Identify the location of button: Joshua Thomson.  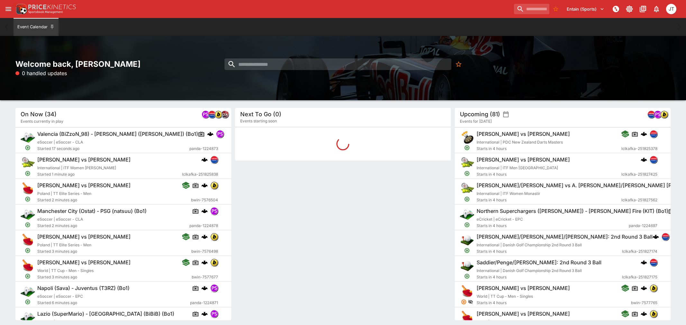
(671, 9).